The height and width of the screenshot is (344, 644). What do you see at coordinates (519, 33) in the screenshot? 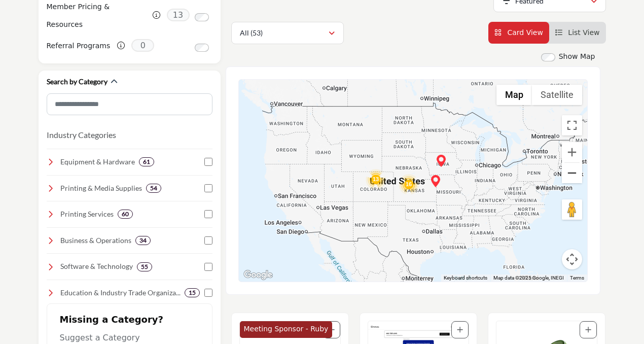
I see `li: Card View` at bounding box center [519, 33].